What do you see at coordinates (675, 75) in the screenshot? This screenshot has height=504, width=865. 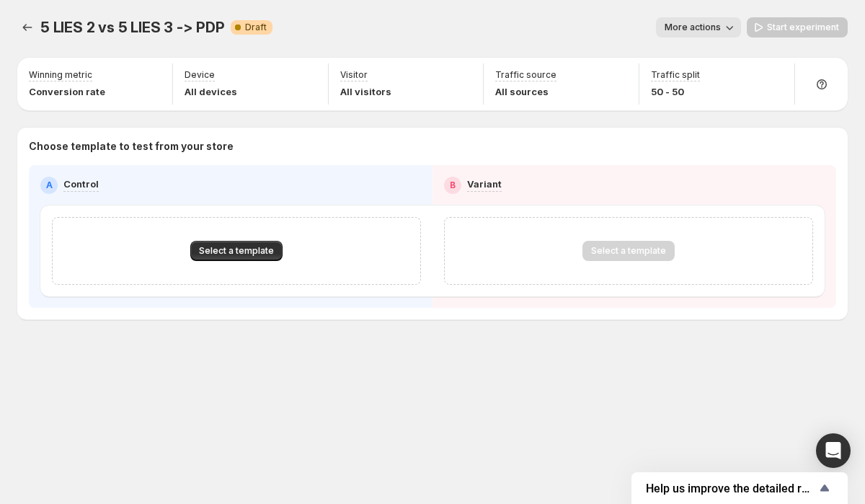 I see `p: Traffic split` at bounding box center [675, 75].